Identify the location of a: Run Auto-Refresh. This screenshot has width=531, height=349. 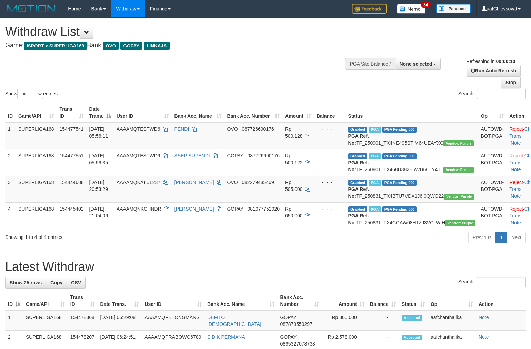
(494, 71).